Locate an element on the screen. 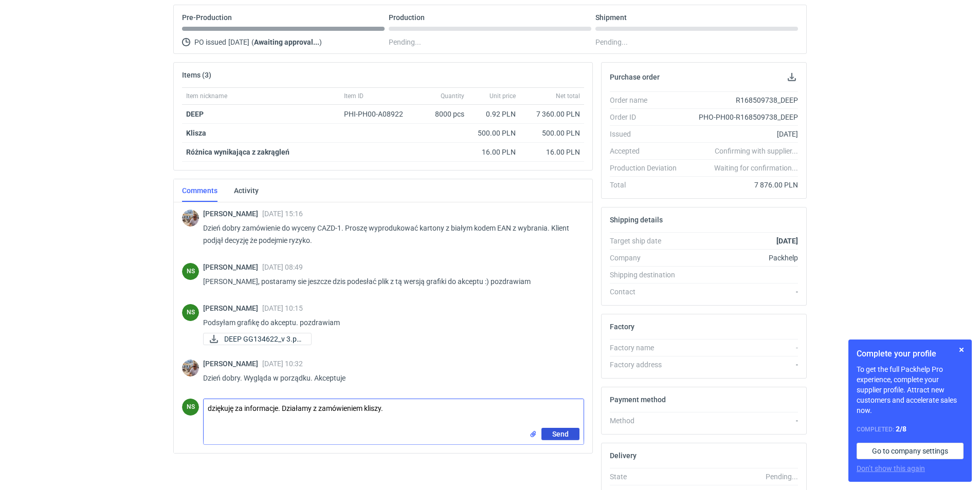 The width and height of the screenshot is (980, 490). div: Contact is located at coordinates (648, 291).